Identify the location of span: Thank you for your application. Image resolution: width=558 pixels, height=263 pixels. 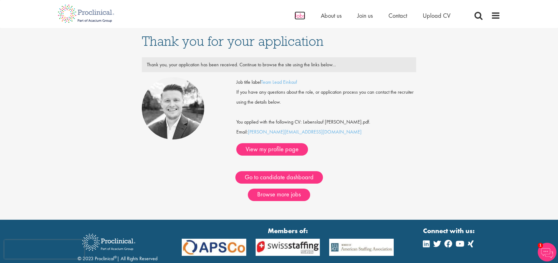
(233, 41).